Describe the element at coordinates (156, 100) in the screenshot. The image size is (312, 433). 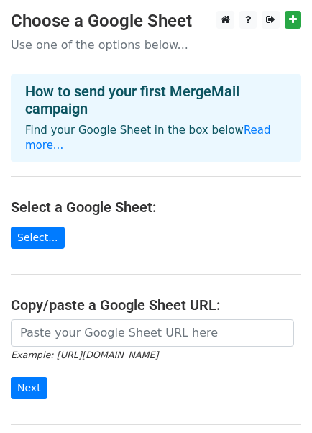
I see `h4: How to send your first MergeMail campaign` at that location.